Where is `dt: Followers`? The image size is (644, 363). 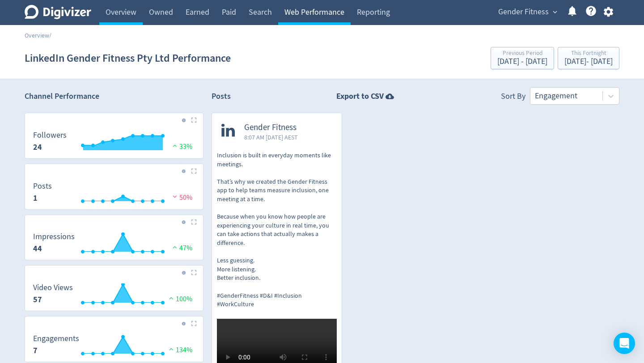 dt: Followers is located at coordinates (49, 135).